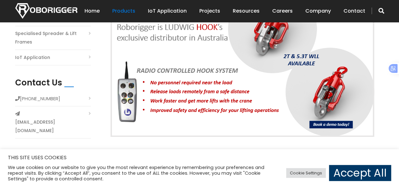 This screenshot has width=399, height=187. Describe the element at coordinates (92, 11) in the screenshot. I see `a: Home` at that location.